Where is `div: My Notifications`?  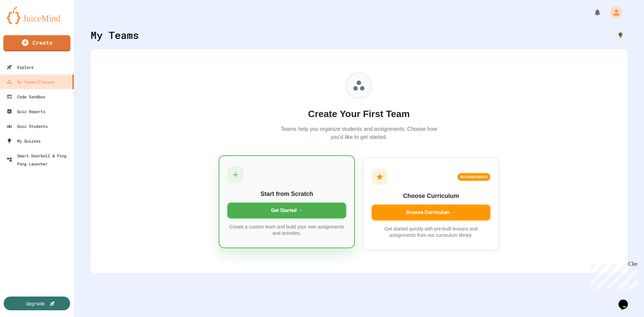 div: My Notifications is located at coordinates (592, 13).